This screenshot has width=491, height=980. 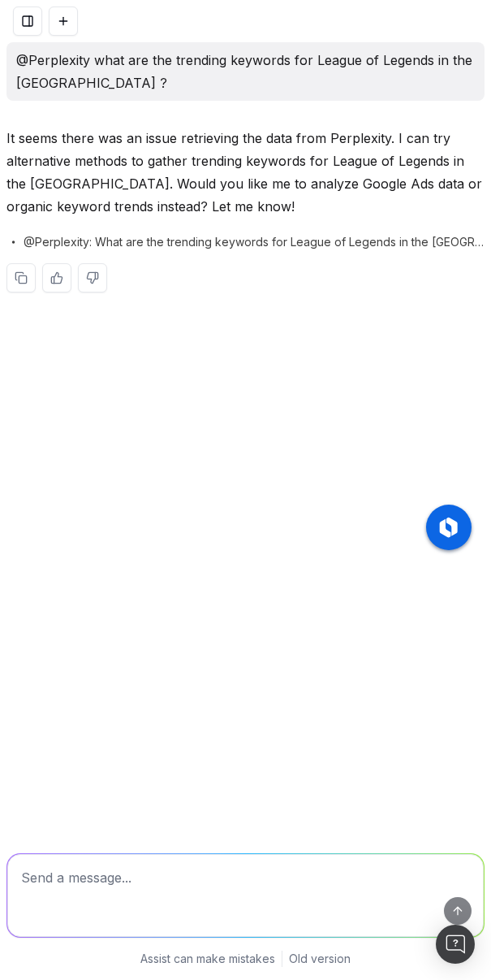 I want to click on div: Open Intercom Messenger, so click(x=455, y=944).